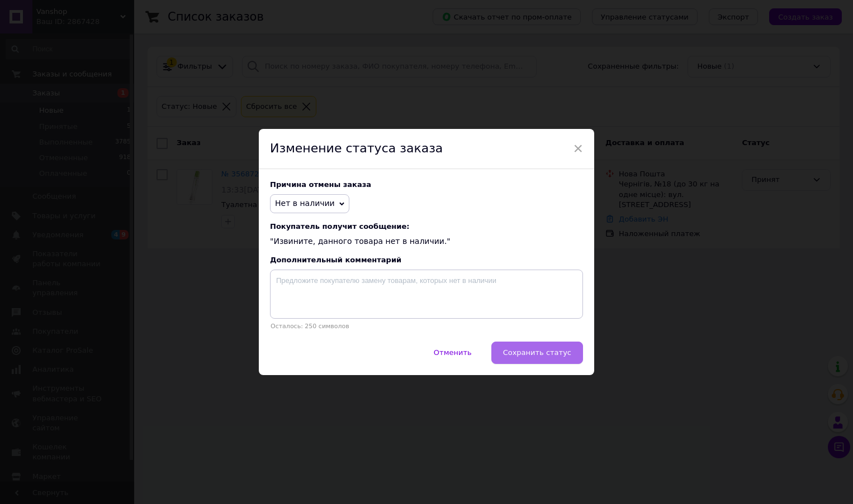  Describe the element at coordinates (426, 226) in the screenshot. I see `span: Покупатель получит сообщение:` at that location.